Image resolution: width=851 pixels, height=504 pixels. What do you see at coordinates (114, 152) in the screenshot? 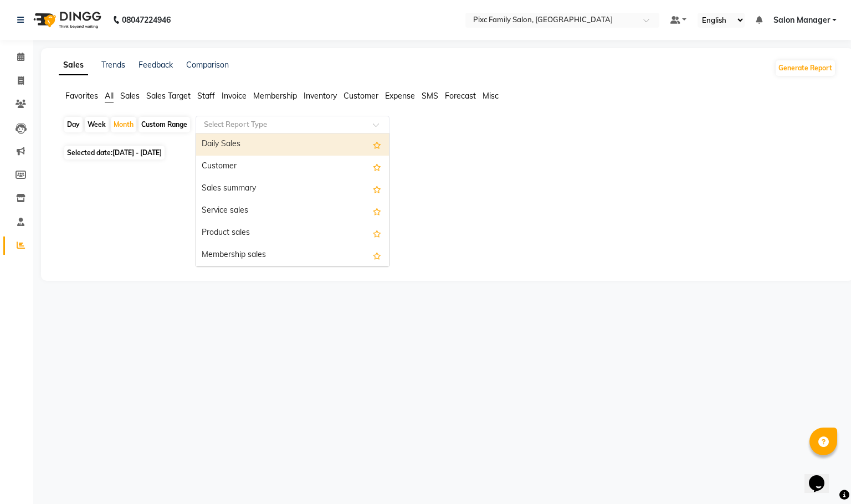
I see `span: Selected date:` at bounding box center [114, 152].